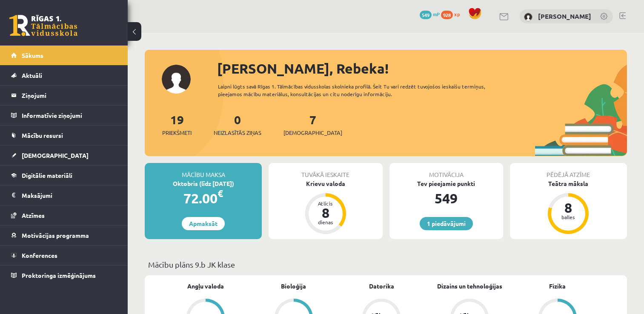 The height and width of the screenshot is (314, 644). Describe the element at coordinates (32, 55) in the screenshot. I see `span: Sākums` at that location.